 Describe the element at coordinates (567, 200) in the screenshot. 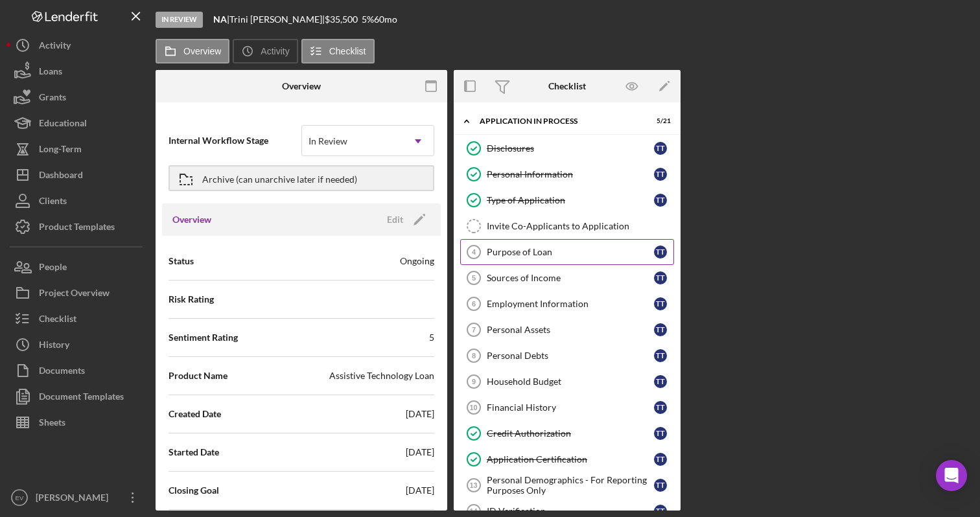

I see `a: Type of ApplicationTT` at that location.